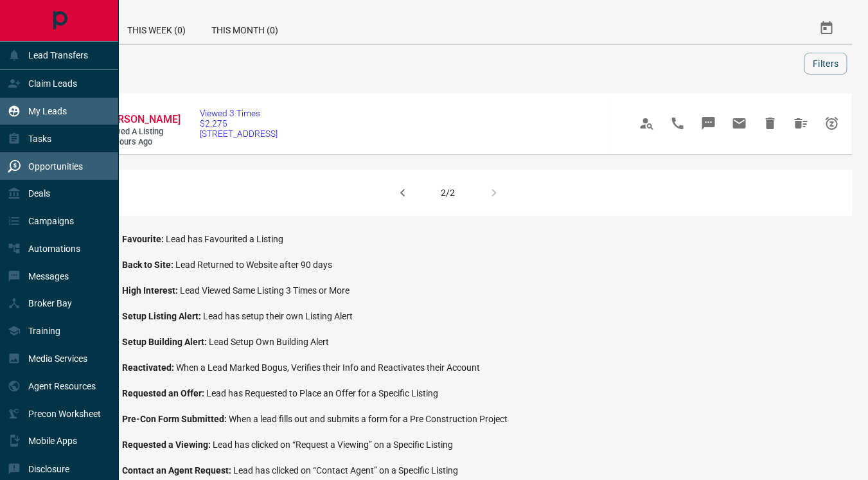 Image resolution: width=868 pixels, height=480 pixels. I want to click on span: Setup Listing Alert, so click(162, 316).